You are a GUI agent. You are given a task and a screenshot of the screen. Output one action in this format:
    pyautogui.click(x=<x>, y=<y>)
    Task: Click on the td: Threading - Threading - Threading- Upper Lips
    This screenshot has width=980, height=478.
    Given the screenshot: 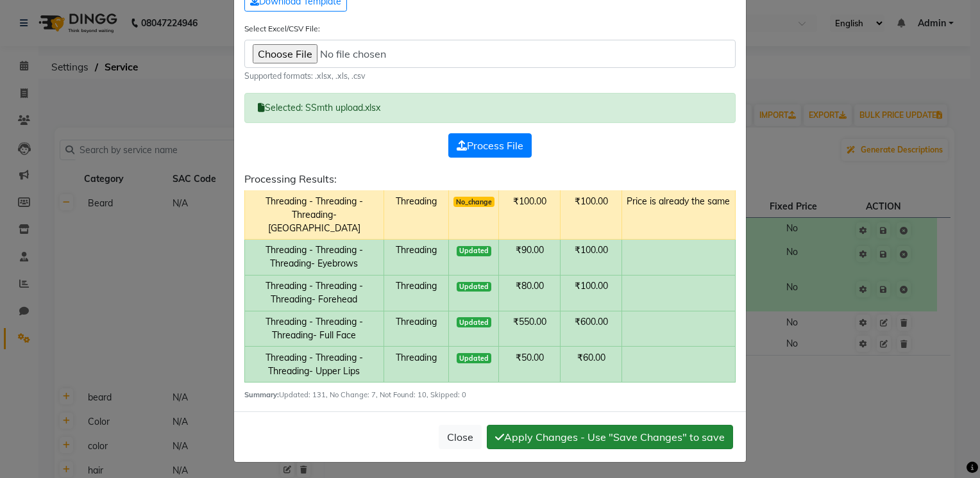 What is the action you would take?
    pyautogui.click(x=314, y=365)
    